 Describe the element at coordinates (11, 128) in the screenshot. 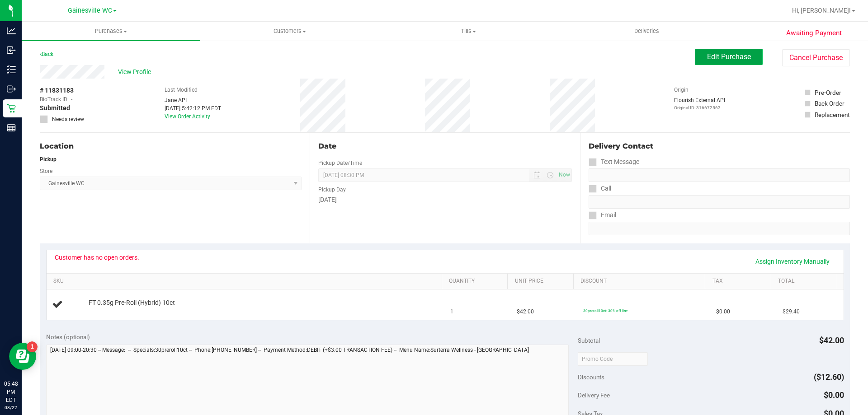

I see `inline-svg: Reports` at that location.